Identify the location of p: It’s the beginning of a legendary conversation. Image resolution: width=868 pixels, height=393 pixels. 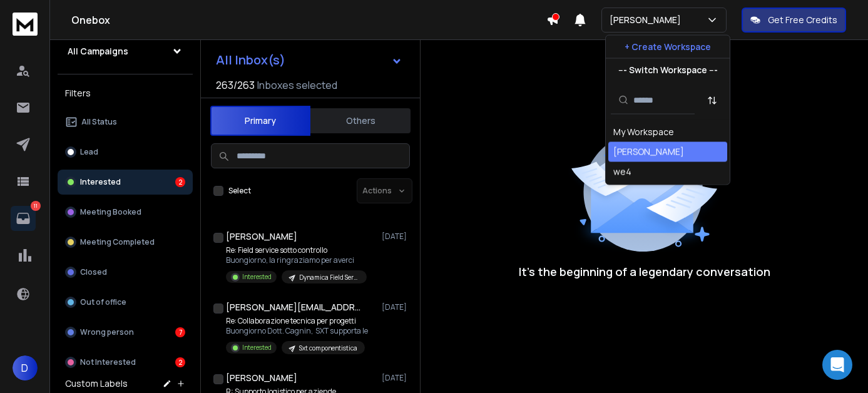
(644, 271).